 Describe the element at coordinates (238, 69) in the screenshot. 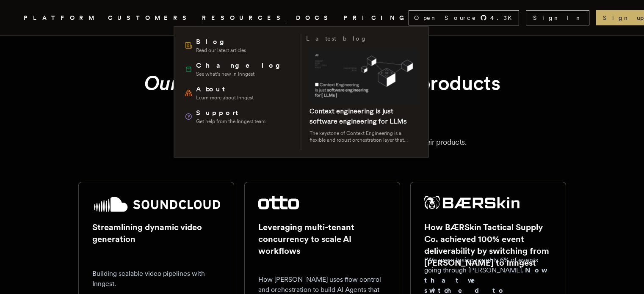

I see `a: ChangelogSee what's new in Inngest` at that location.